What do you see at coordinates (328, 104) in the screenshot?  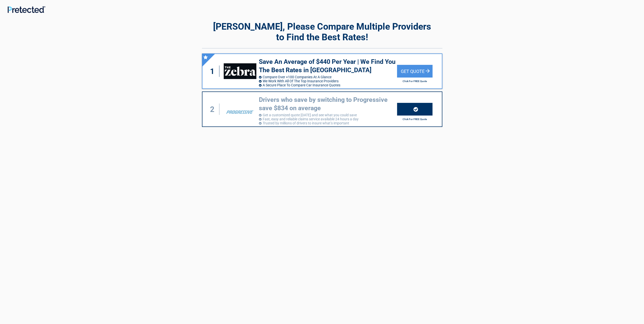 I see `h3: Drivers who save by switching to Progressive save $834 on average` at bounding box center [328, 104].